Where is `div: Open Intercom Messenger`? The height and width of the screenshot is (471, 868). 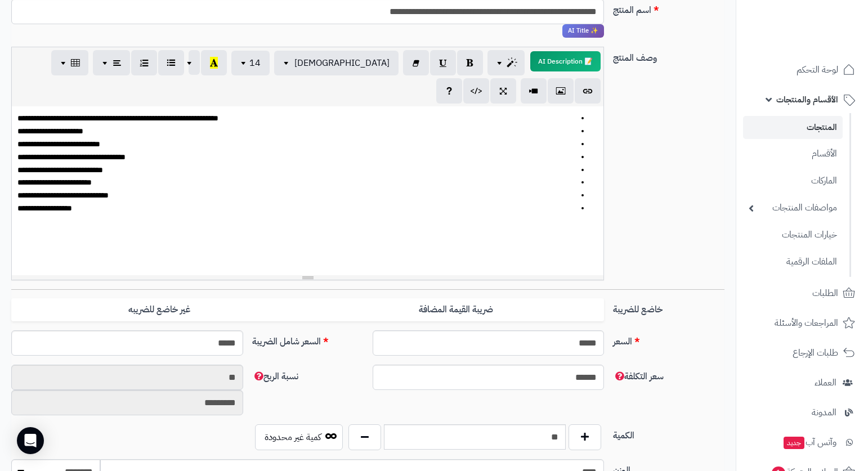
div: Open Intercom Messenger is located at coordinates (31, 440).